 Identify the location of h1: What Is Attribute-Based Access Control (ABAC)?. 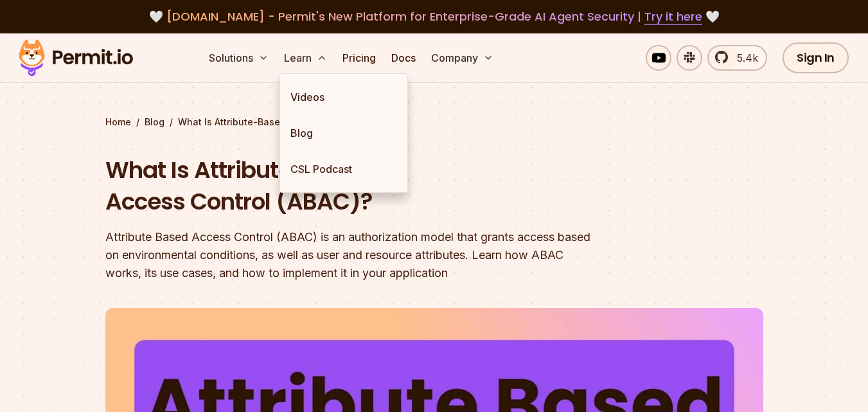
(352, 186).